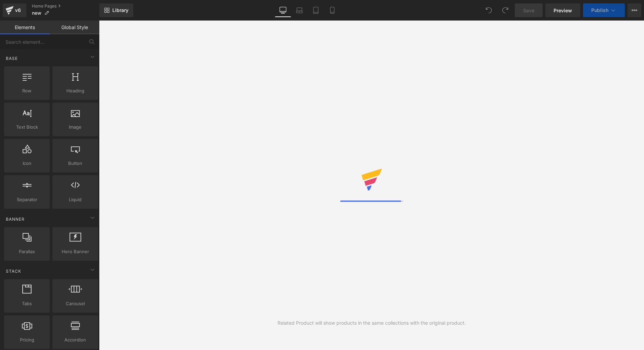 The height and width of the screenshot is (350, 644). Describe the element at coordinates (27, 252) in the screenshot. I see `span: Parallax` at that location.